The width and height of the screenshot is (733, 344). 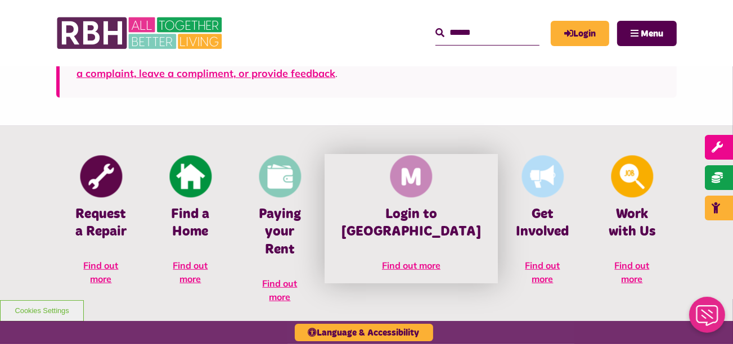 I want to click on img: Get Involved, so click(x=542, y=177).